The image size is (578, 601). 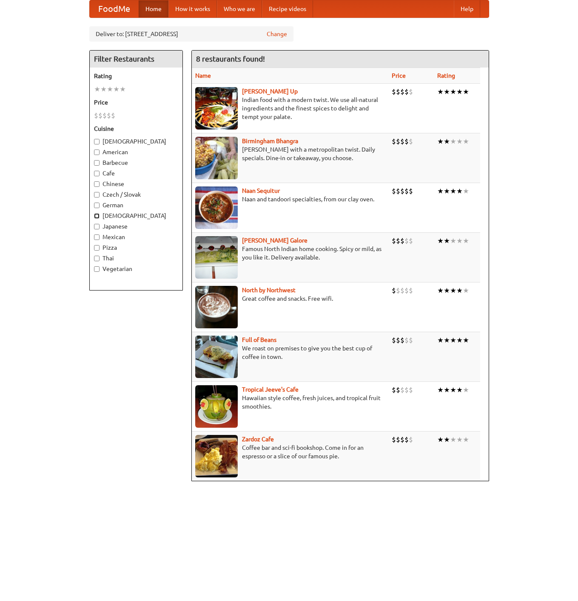 What do you see at coordinates (216, 357) in the screenshot?
I see `img: beans.jpg` at bounding box center [216, 357].